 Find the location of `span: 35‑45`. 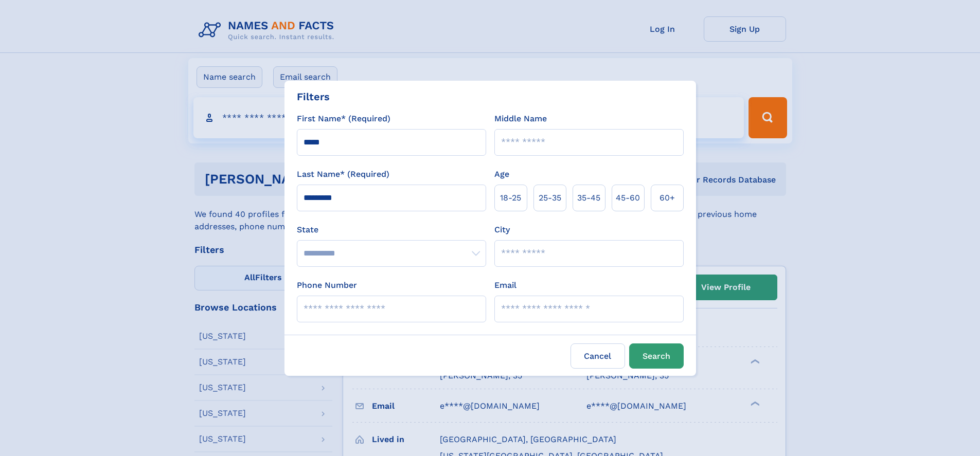

span: 35‑45 is located at coordinates (589, 198).